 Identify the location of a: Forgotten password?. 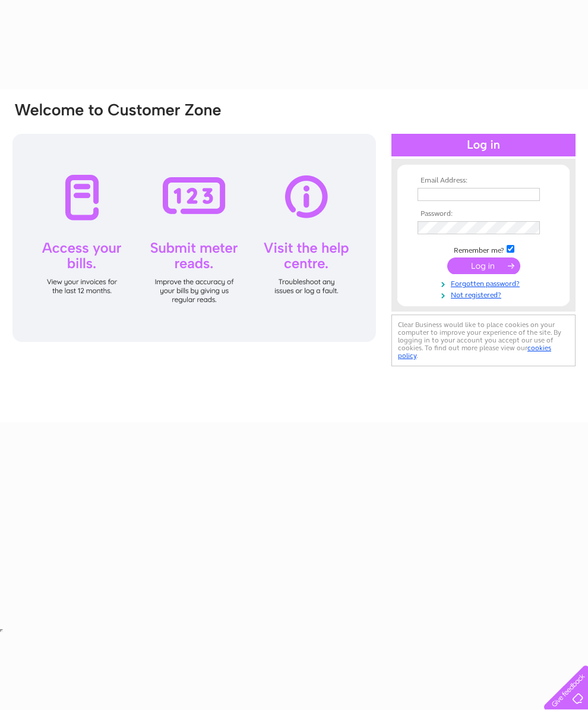
(485, 283).